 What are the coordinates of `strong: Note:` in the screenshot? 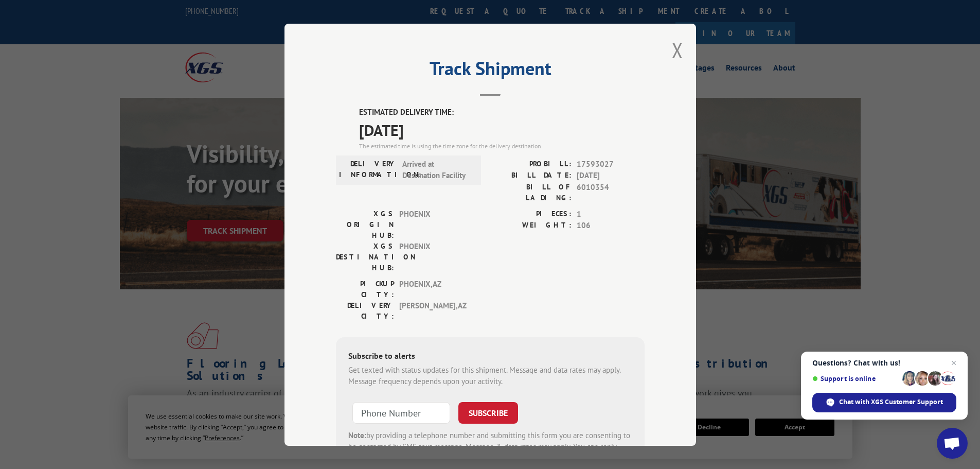 It's located at (357, 435).